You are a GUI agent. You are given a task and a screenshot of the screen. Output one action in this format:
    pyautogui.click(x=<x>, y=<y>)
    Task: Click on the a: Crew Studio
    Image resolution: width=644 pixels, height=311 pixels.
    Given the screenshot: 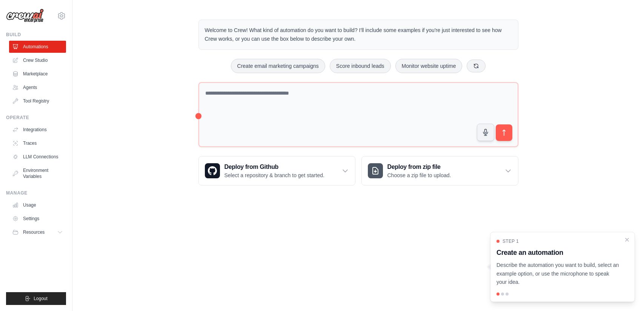 What is the action you would take?
    pyautogui.click(x=38, y=60)
    